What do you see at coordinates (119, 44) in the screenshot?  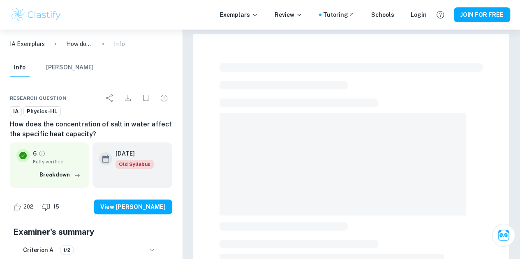 I see `p: Info` at bounding box center [119, 44].